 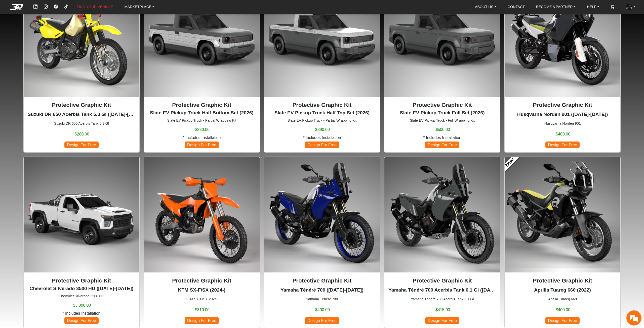 I want to click on small: KTM SX-F/SX 2024-, so click(x=202, y=299).